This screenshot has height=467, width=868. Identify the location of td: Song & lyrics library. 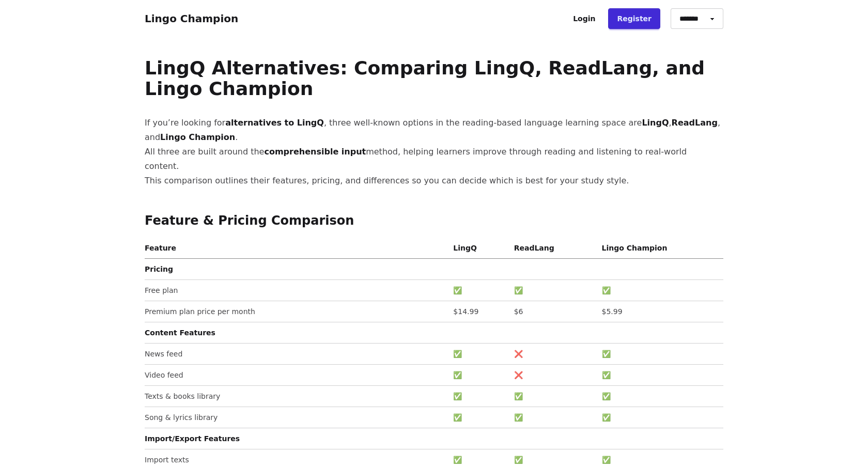
(297, 417).